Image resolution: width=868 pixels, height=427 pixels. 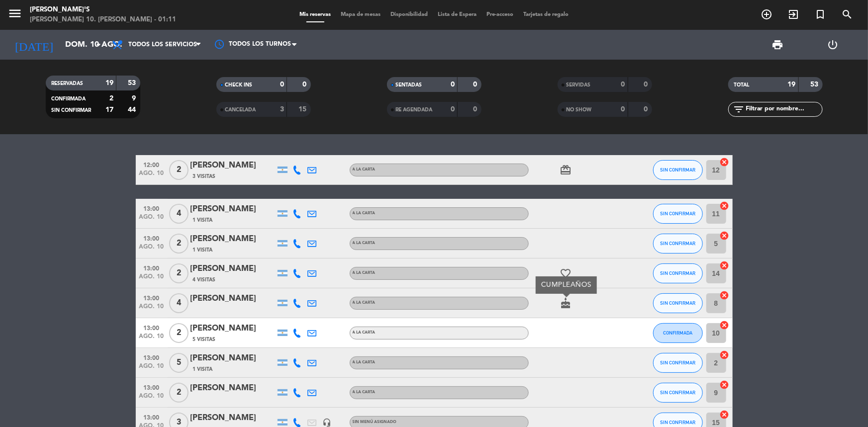 I want to click on i: power_settings_new, so click(x=833, y=45).